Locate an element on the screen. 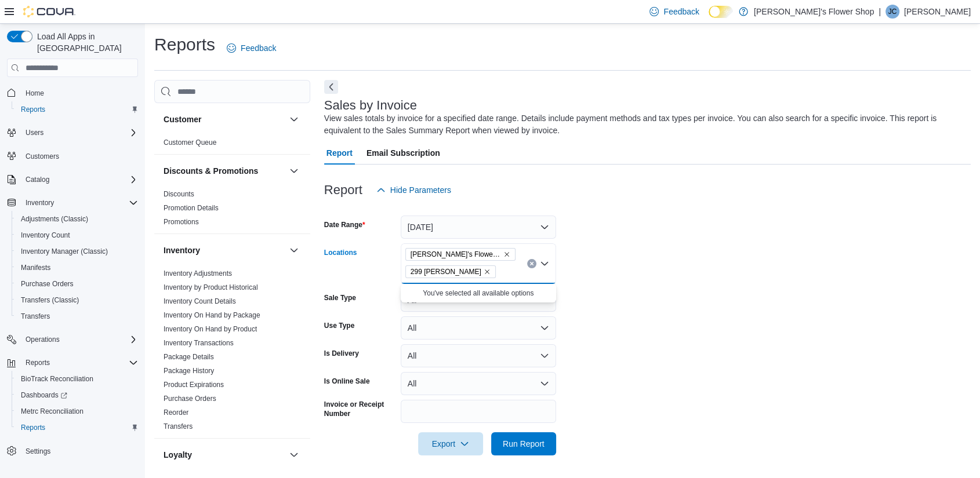  a: Reorder is located at coordinates (176, 413).